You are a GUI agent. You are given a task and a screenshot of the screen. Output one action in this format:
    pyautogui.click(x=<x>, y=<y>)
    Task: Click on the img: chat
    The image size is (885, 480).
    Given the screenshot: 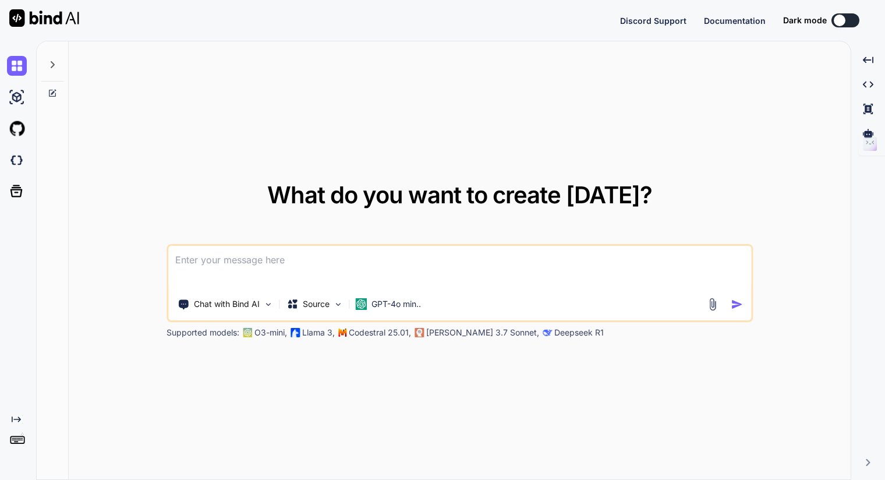 What is the action you would take?
    pyautogui.click(x=17, y=66)
    